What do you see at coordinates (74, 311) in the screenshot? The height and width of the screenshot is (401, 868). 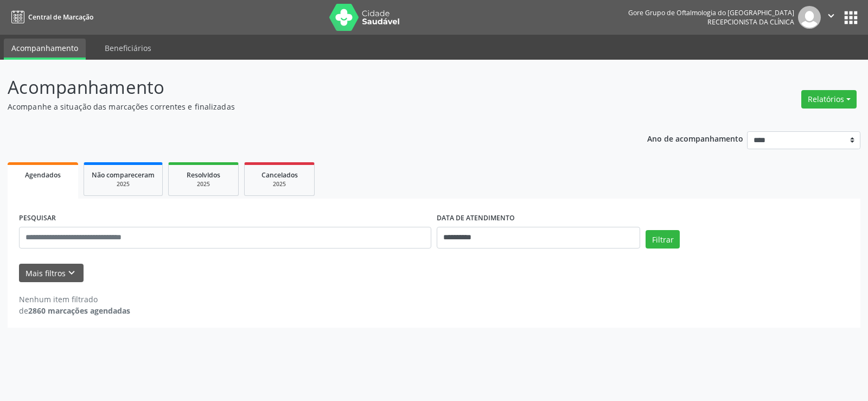 I see `div: de` at bounding box center [74, 311].